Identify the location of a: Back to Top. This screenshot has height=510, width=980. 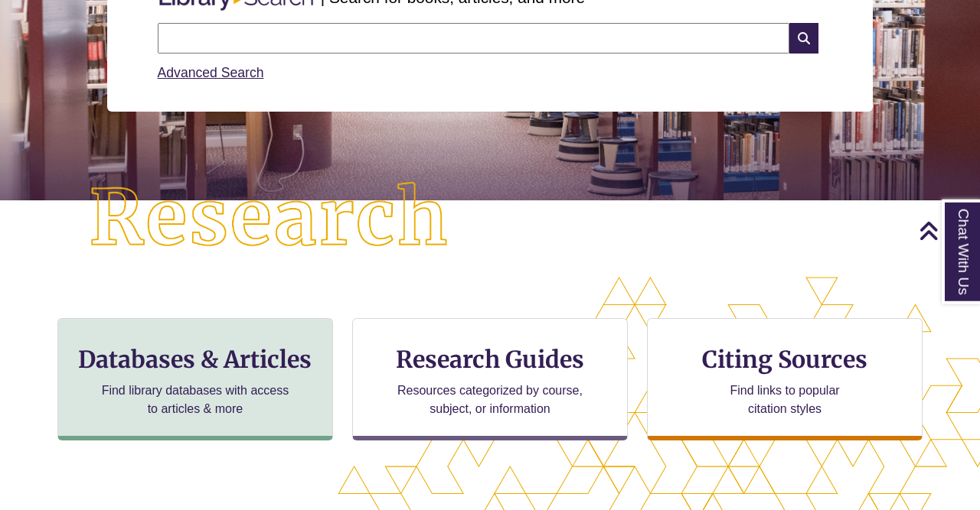
(947, 230).